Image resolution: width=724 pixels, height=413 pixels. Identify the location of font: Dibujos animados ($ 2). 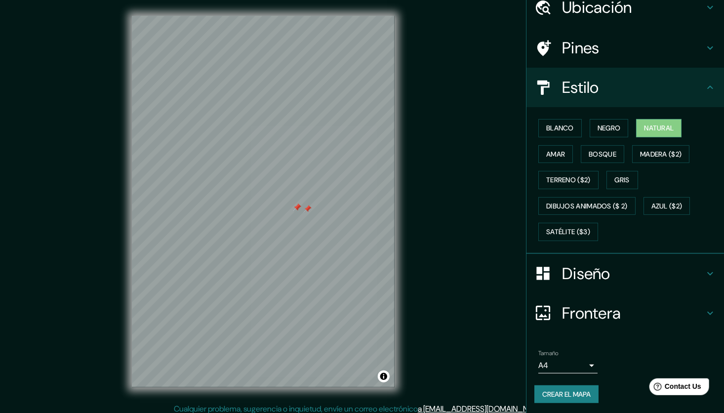
(586, 206).